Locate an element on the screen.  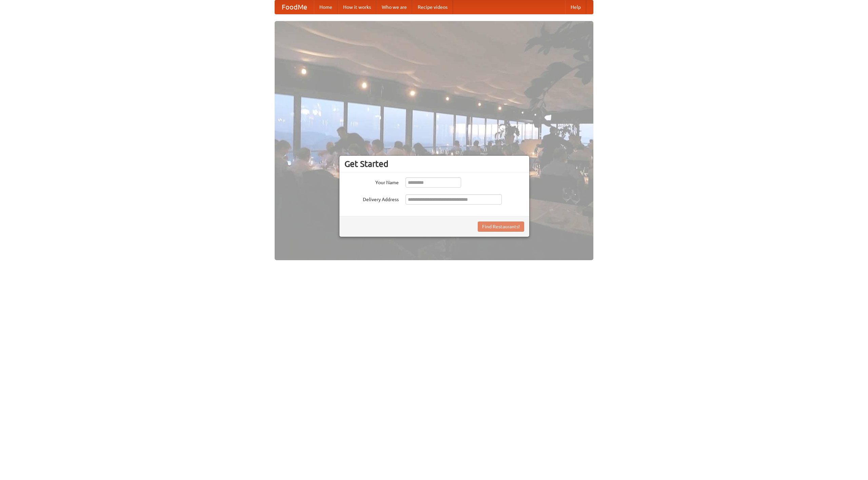
a: Home is located at coordinates (326, 7).